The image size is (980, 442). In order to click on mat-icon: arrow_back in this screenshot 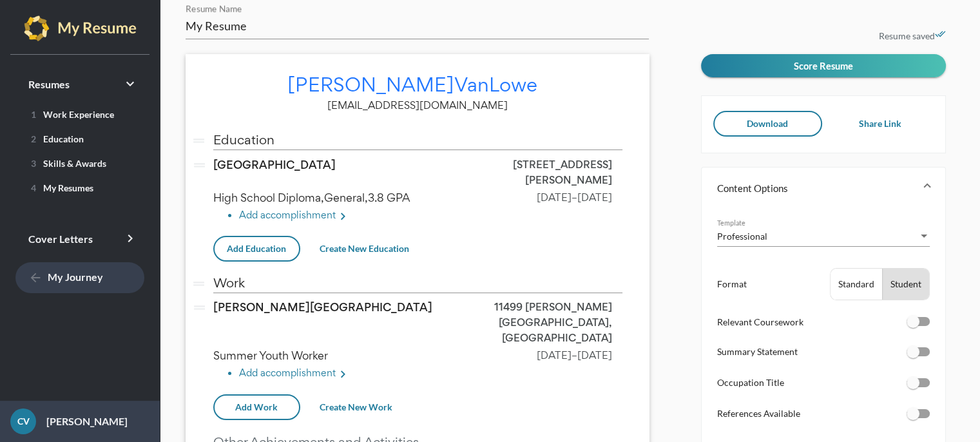, I will do `click(36, 278)`.